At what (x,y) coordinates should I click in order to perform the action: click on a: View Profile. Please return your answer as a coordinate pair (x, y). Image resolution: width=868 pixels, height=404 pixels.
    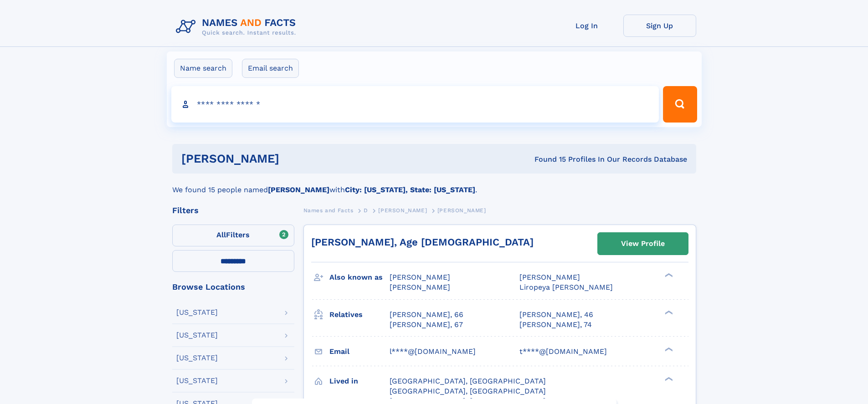
    Looking at the image, I should click on (643, 243).